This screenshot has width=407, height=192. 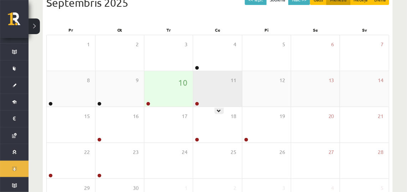 What do you see at coordinates (183, 83) in the screenshot?
I see `span: 10` at bounding box center [183, 83].